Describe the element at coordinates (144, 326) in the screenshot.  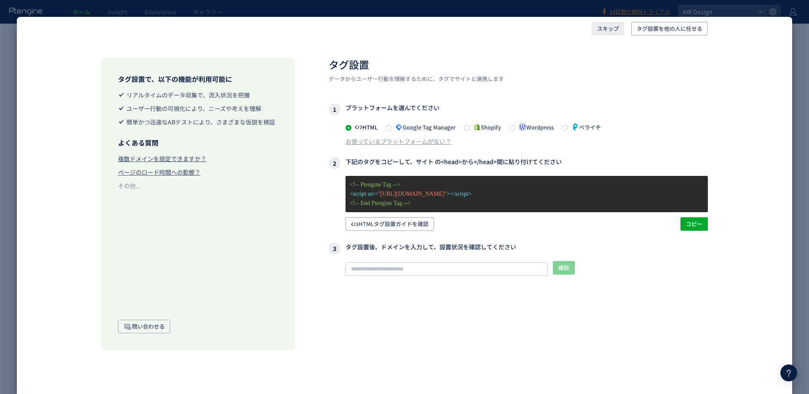
I see `button: 問い合わせる` at that location.